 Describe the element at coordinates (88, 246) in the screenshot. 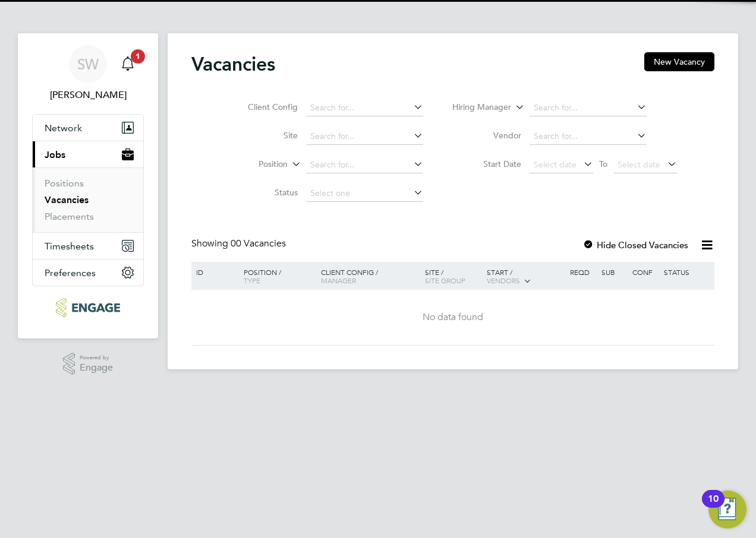

I see `button: Timesheets` at that location.